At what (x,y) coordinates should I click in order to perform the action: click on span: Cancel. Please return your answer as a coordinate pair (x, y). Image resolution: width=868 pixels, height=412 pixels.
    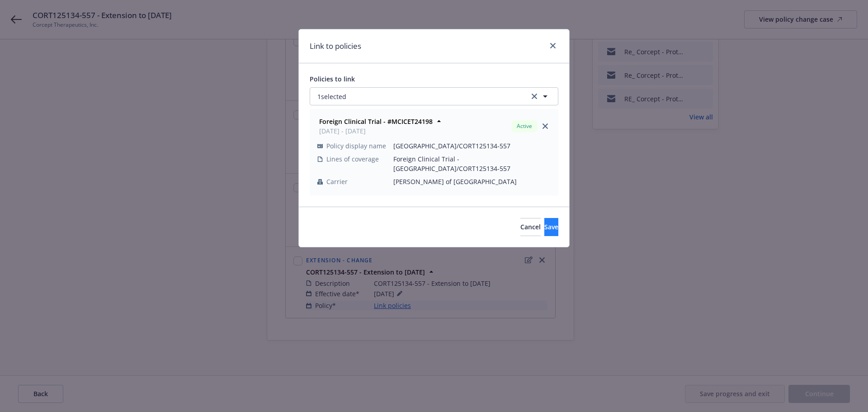
    Looking at the image, I should click on (530, 227).